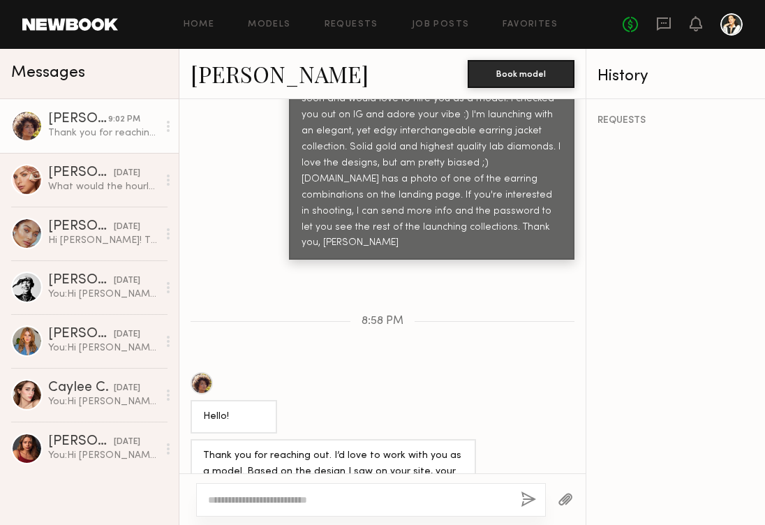 This screenshot has width=765, height=525. I want to click on span: 8:58 PM, so click(383, 321).